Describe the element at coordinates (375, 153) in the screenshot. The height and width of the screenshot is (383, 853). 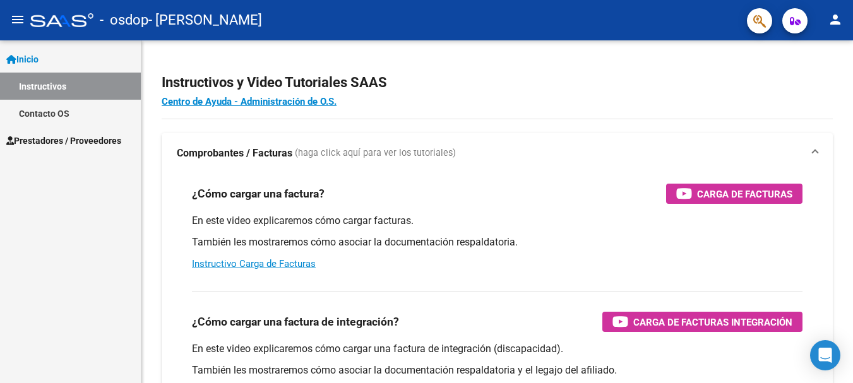
I see `span: (haga click aquí para ver los tutoriales)` at that location.